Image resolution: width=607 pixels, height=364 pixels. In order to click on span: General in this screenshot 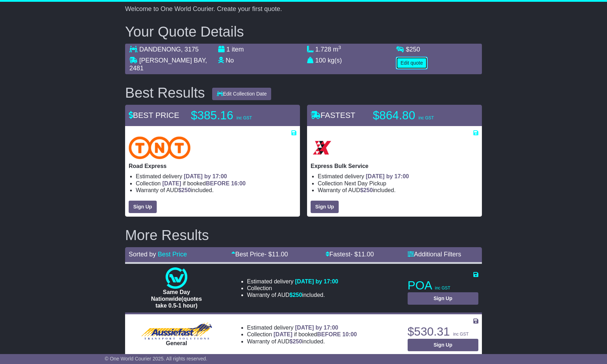, I will do `click(177, 343)`.